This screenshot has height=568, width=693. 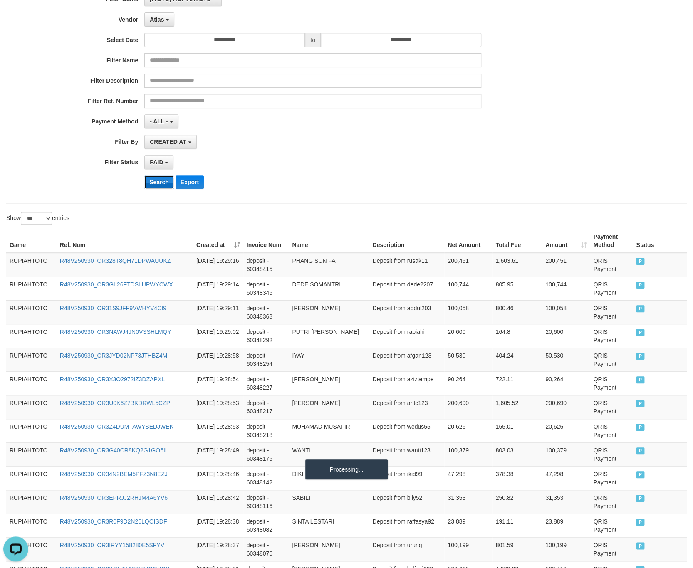 What do you see at coordinates (407, 549) in the screenshot?
I see `td: Deposit from urung` at bounding box center [407, 549].